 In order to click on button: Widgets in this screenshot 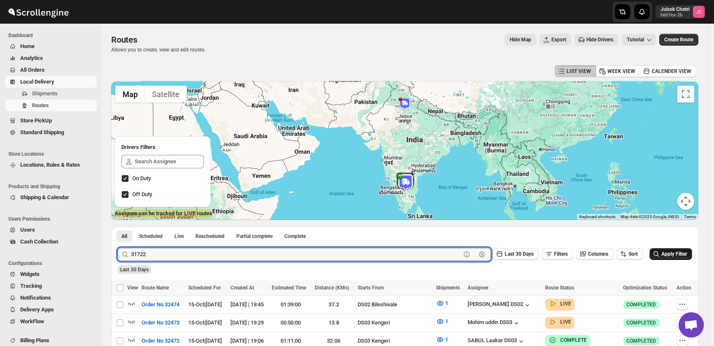, I will do `click(51, 274)`.